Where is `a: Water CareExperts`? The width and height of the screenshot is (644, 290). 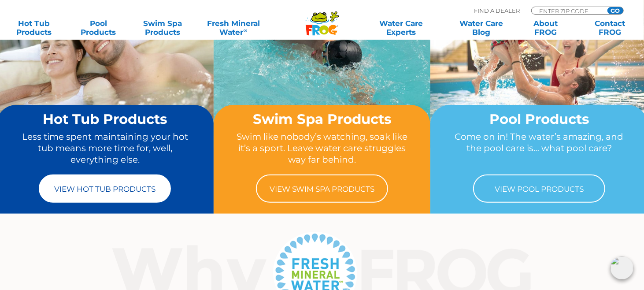 a: Water CareExperts is located at coordinates (401, 28).